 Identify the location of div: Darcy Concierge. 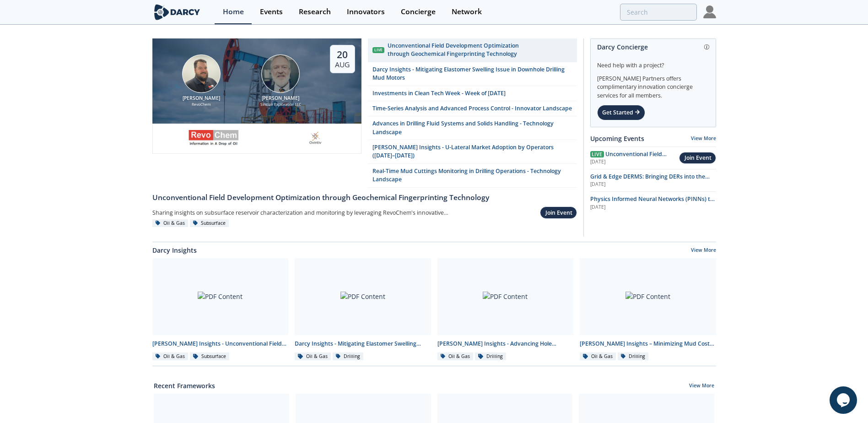
(653, 47).